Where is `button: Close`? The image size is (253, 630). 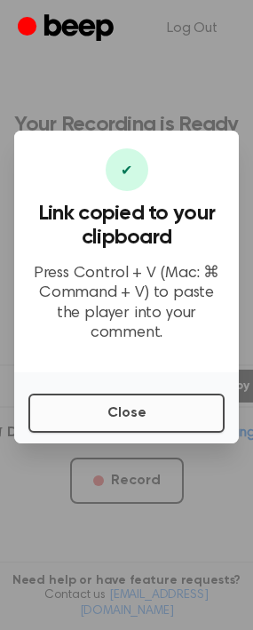
button: Close is located at coordinates (126, 413).